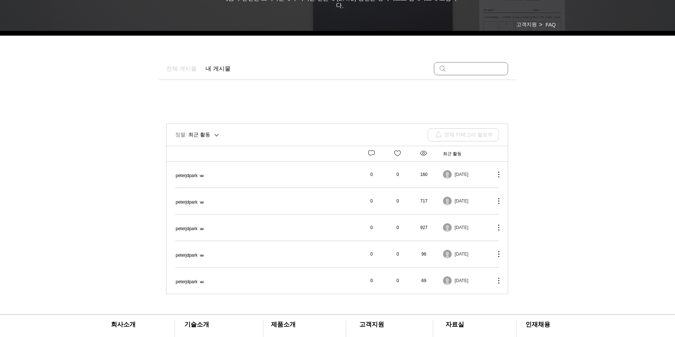  I want to click on span: 717, so click(424, 201).